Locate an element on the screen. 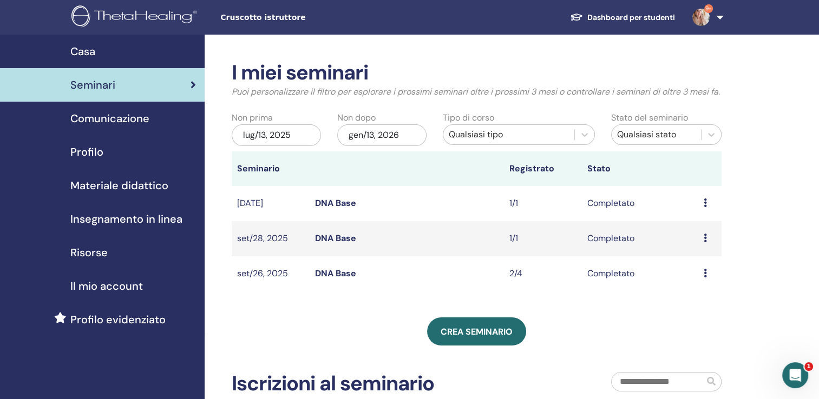 The height and width of the screenshot is (399, 819). th: Seminario is located at coordinates (271, 169).